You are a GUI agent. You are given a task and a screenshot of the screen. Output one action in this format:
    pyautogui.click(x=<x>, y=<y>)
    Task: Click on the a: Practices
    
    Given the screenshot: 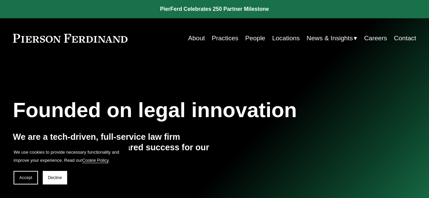 What is the action you would take?
    pyautogui.click(x=225, y=38)
    